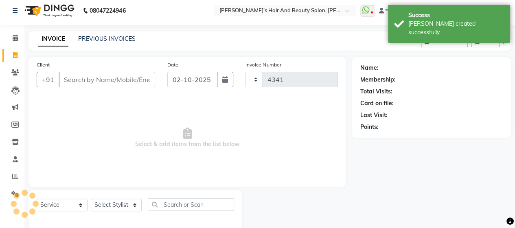  What do you see at coordinates (107, 79) in the screenshot?
I see `input: Search by Name/Mobile/Email/Code` at bounding box center [107, 79].